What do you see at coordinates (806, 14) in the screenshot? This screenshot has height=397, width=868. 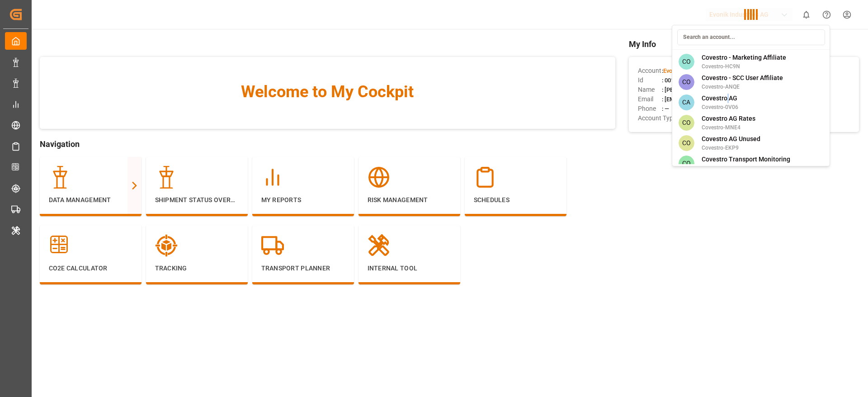 I see `button: show 0 new notifications` at bounding box center [806, 14].